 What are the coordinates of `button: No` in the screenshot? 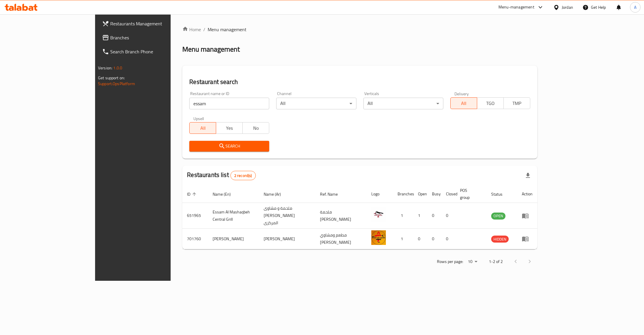 It's located at (256, 128).